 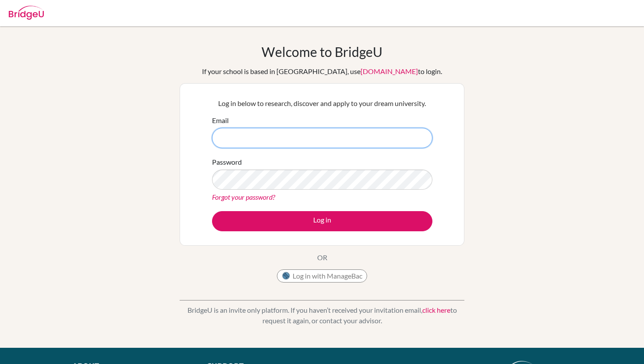 What do you see at coordinates (244, 196) in the screenshot?
I see `a: Forgot your password?` at bounding box center [244, 196].